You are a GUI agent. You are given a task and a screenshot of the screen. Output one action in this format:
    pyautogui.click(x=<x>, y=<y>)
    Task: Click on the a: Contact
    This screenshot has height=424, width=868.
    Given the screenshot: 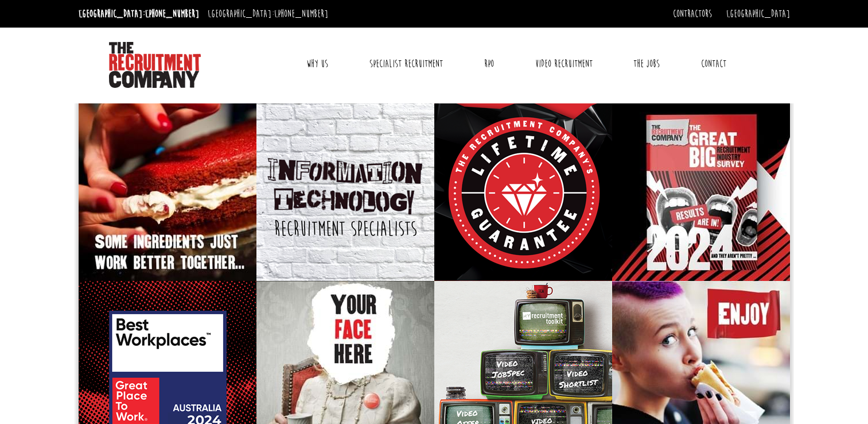 What is the action you would take?
    pyautogui.click(x=714, y=64)
    